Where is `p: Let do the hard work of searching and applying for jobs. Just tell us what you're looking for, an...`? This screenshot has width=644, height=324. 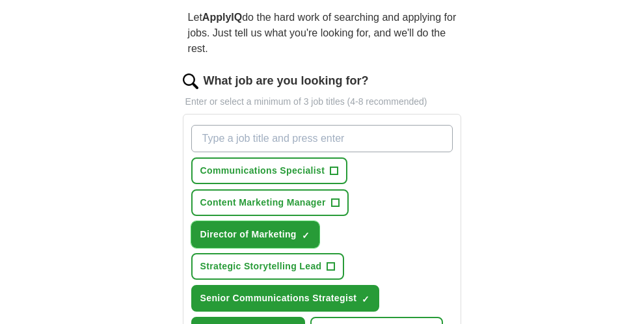 p: Let do the hard work of searching and applying for jobs. Just tell us what you're looking for, an... is located at coordinates (322, 33).